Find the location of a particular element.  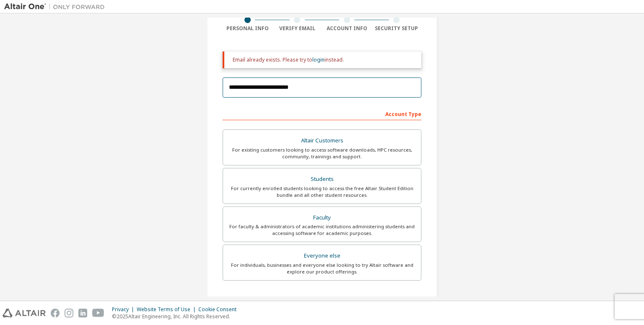

a: login is located at coordinates (318, 60).